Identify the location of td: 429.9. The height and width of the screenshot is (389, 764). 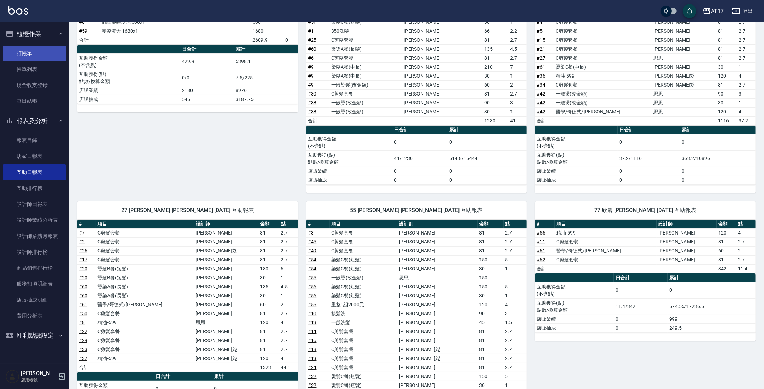
(207, 61).